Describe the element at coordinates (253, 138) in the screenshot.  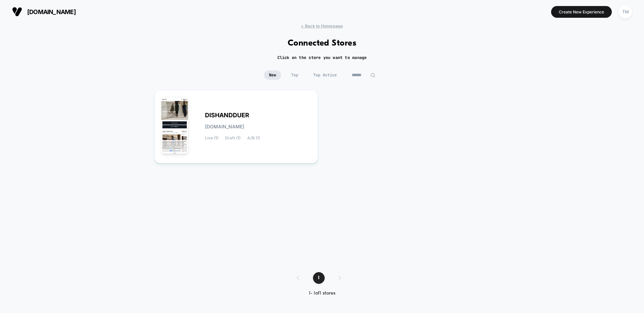
I see `span: A/B (1)` at that location.